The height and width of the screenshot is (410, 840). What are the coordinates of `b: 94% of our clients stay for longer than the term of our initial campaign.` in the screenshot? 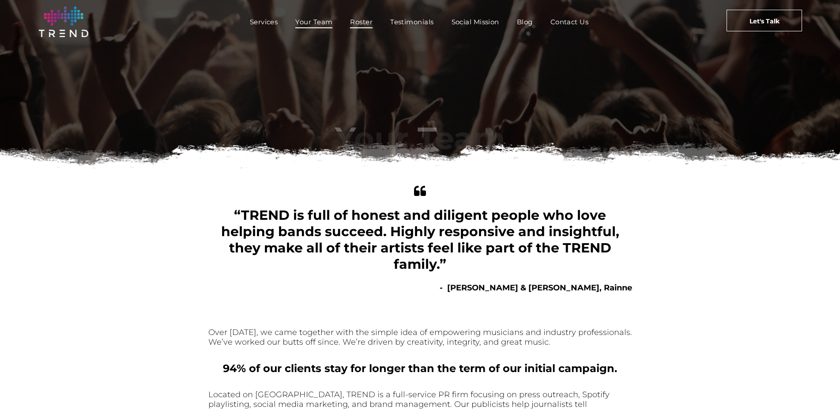 It's located at (420, 368).